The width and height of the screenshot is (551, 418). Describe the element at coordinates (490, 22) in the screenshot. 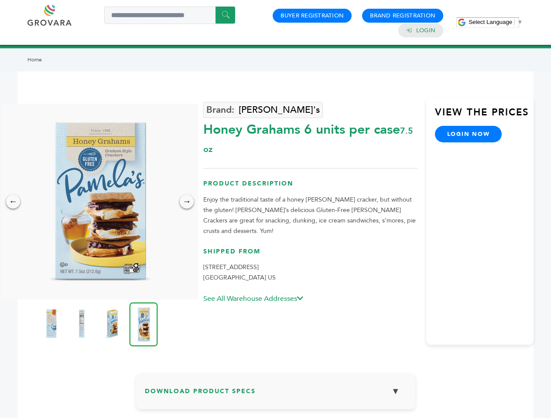

I see `span: Select Language` at that location.